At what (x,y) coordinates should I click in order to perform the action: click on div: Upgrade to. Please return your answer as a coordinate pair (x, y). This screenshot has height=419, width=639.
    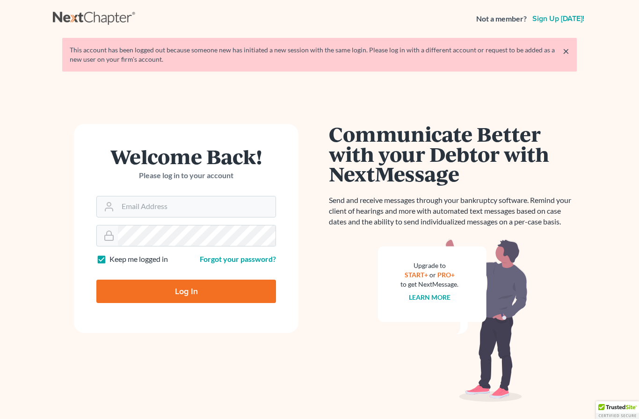
    Looking at the image, I should click on (430, 266).